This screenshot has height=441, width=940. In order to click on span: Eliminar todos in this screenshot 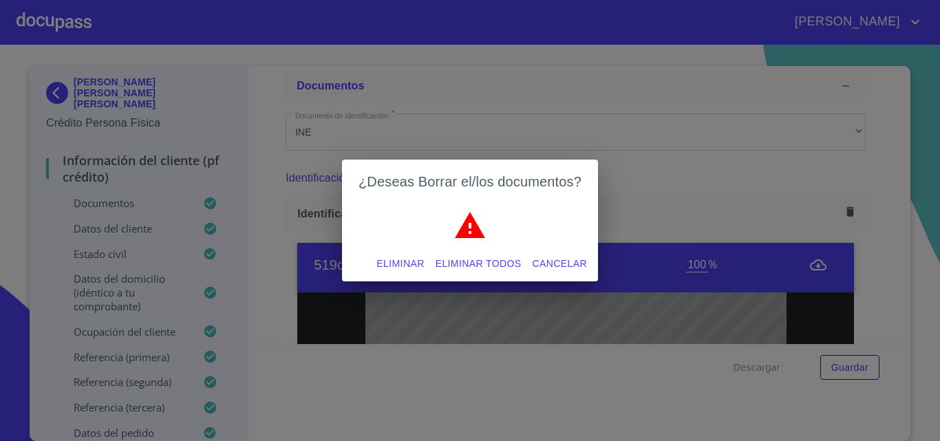, I will do `click(478, 263)`.